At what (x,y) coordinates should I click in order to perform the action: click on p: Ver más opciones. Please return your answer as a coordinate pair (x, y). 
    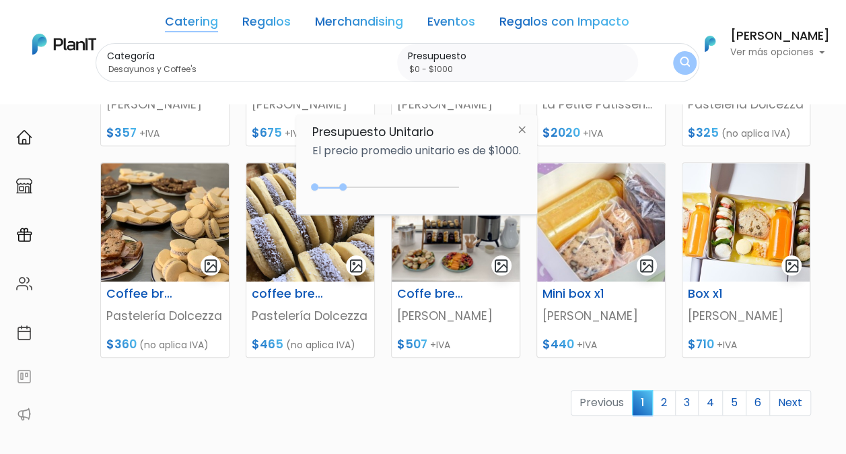
    Looking at the image, I should click on (780, 52).